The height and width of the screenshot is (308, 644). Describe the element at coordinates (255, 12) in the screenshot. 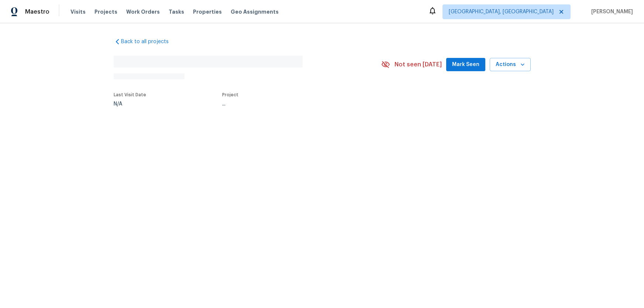

I see `span: Geo Assignments` at that location.